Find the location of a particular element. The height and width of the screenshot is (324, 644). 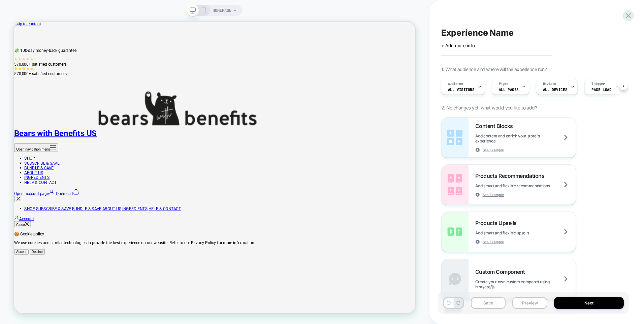

button: Next is located at coordinates (589, 303).